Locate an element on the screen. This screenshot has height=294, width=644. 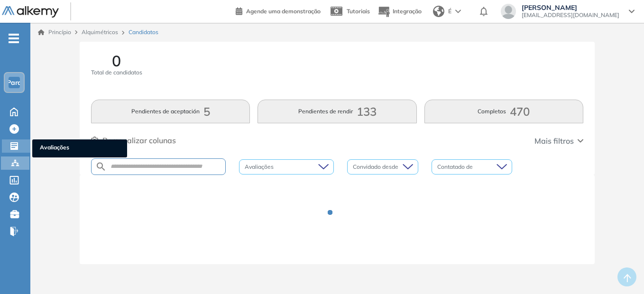
button: Pendientes de rendir133 is located at coordinates (337, 111).